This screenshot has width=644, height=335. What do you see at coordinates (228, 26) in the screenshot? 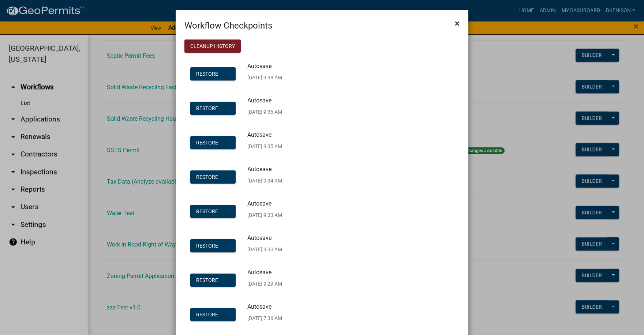
I see `h4: Workflow Checkpoints` at bounding box center [228, 26].